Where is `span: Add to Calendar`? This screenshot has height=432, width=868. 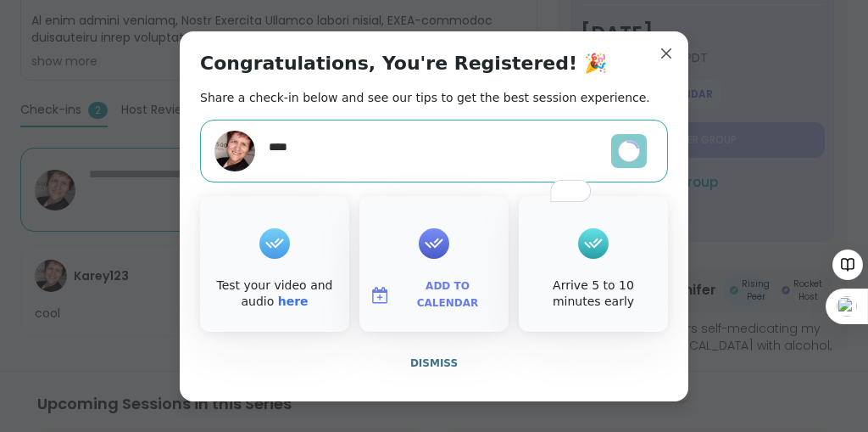 span: Add to Calendar is located at coordinates (448, 295).